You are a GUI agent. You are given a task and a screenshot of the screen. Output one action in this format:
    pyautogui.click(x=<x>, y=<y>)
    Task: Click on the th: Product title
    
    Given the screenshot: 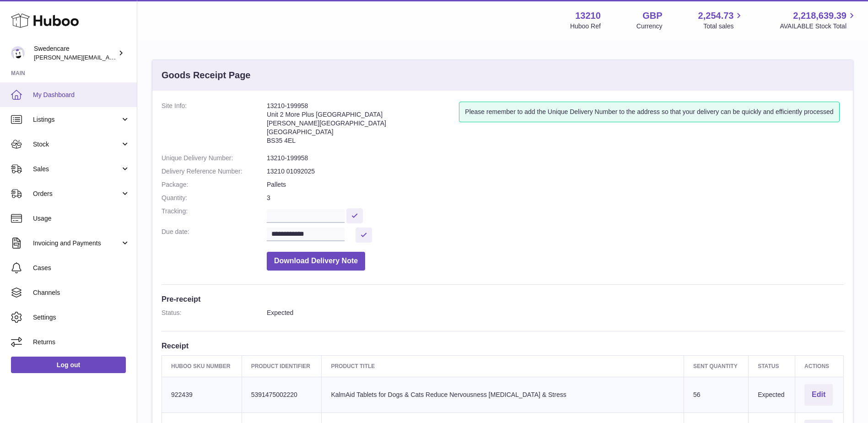 What is the action you would take?
    pyautogui.click(x=503, y=366)
    